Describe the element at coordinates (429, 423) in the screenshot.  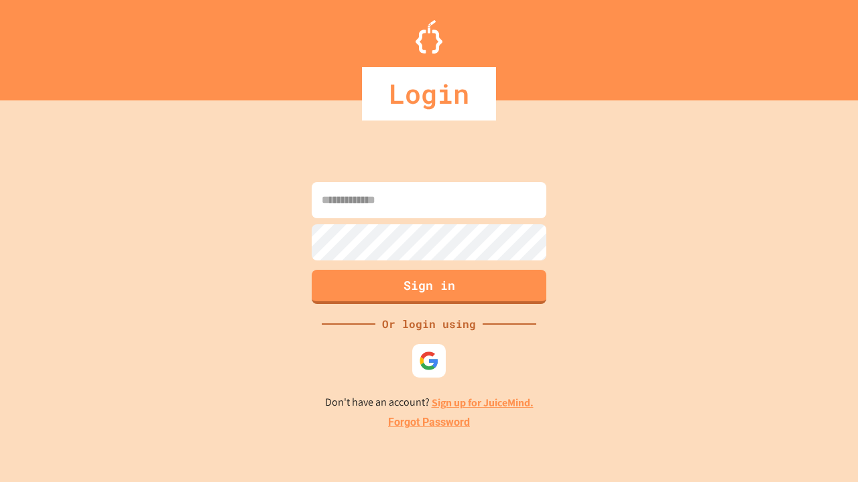
I see `a: Forgot Password` at that location.